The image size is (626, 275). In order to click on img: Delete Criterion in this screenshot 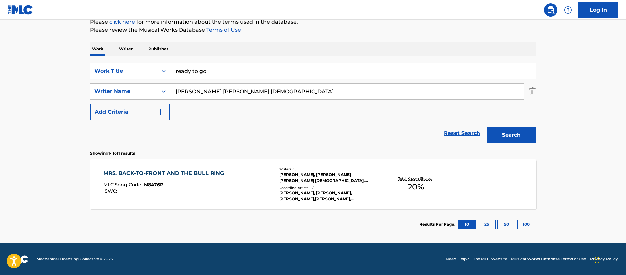, I will do `click(532, 91)`.